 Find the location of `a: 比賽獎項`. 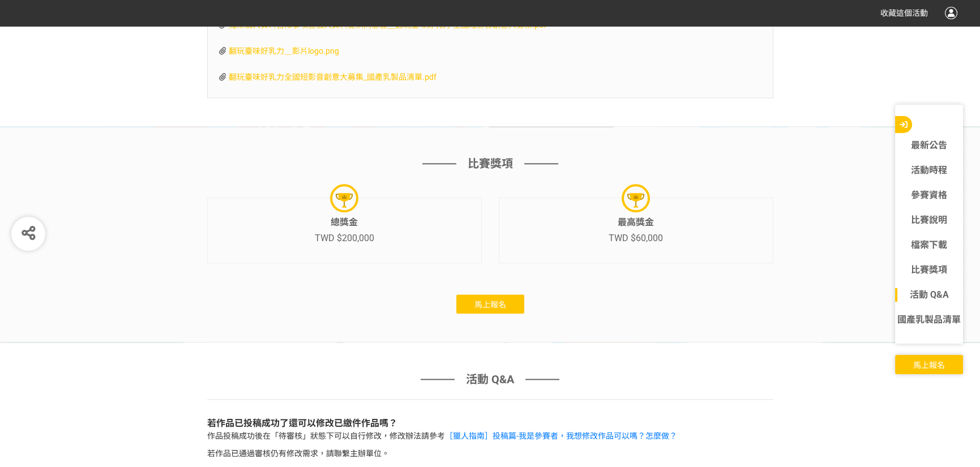

a: 比賽獎項 is located at coordinates (929, 270).